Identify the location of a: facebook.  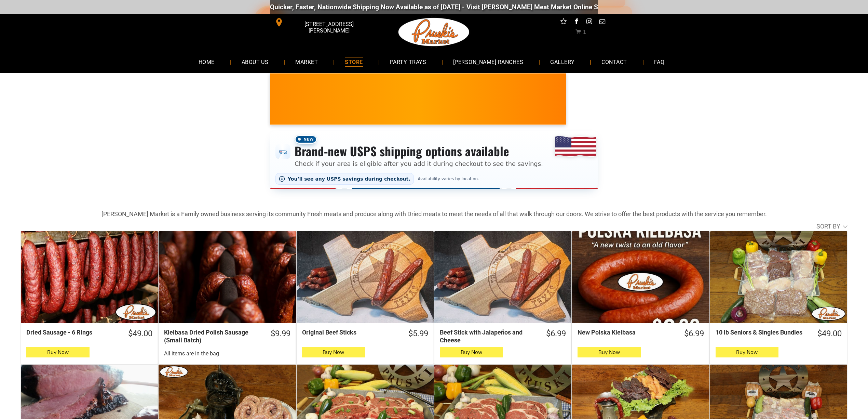
(577, 22).